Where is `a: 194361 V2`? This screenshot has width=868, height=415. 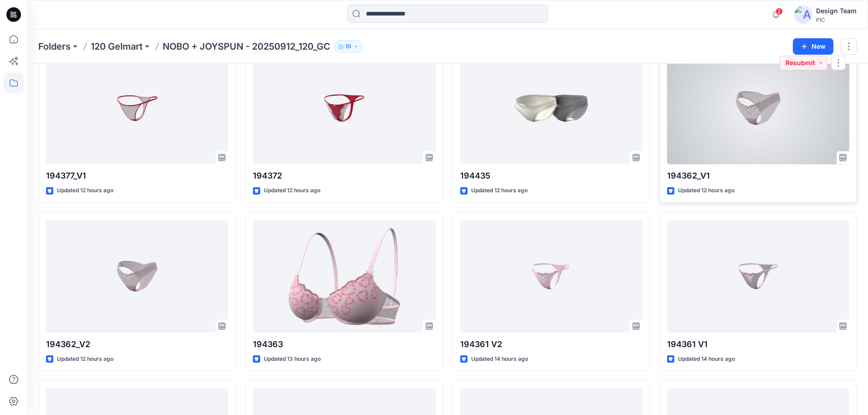 a: 194361 V2 is located at coordinates (551, 276).